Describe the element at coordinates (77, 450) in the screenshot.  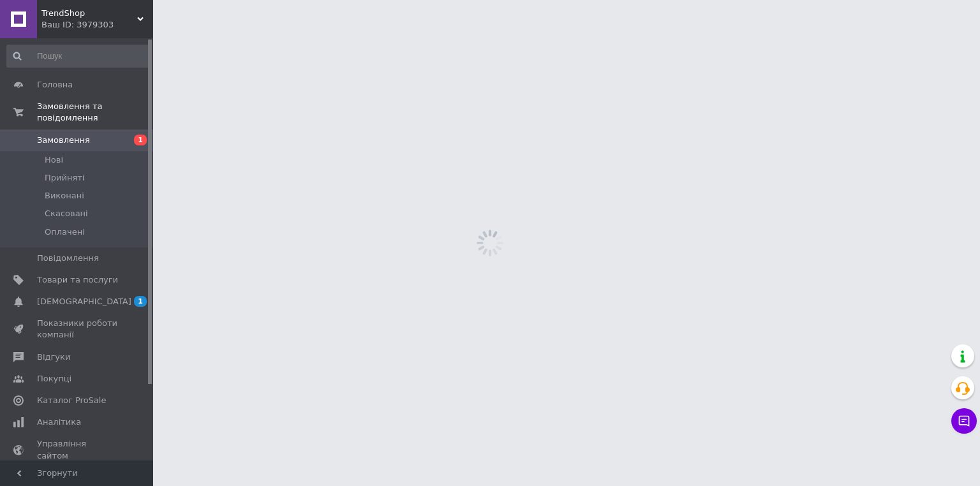
I see `span: Управління сайтом` at that location.